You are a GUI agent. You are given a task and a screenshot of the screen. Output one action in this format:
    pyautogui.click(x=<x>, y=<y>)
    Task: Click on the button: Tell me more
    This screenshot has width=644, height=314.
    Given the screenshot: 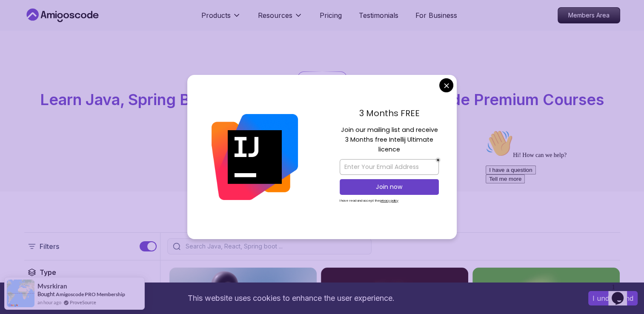 What is the action you would take?
    pyautogui.click(x=23, y=52)
    